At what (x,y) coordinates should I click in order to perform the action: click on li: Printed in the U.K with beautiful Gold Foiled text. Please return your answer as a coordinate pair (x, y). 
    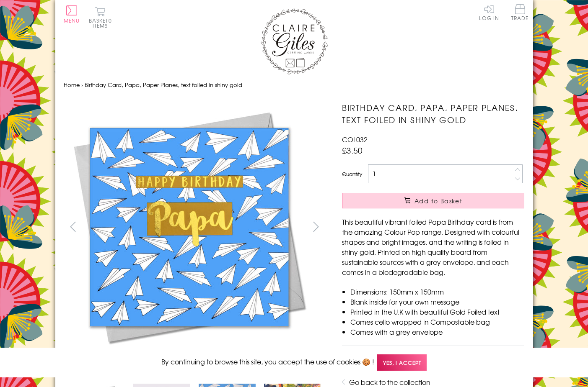
    Looking at the image, I should click on (437, 312).